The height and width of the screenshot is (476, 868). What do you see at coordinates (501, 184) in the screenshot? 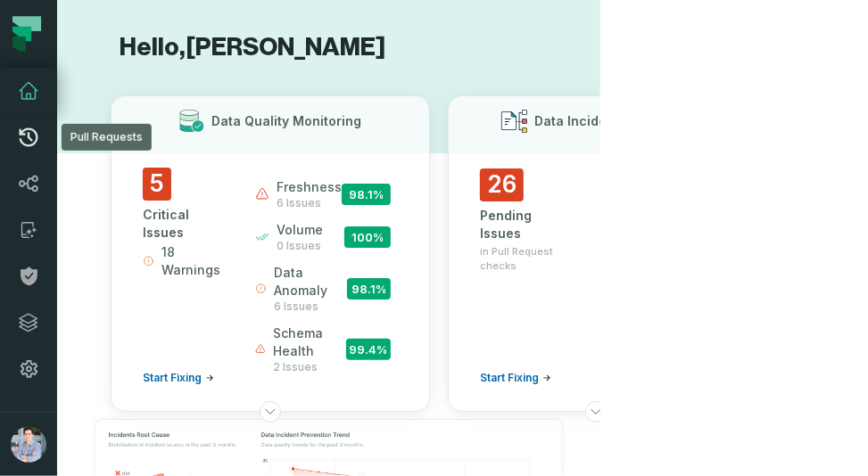
I see `span: 26` at bounding box center [501, 184].